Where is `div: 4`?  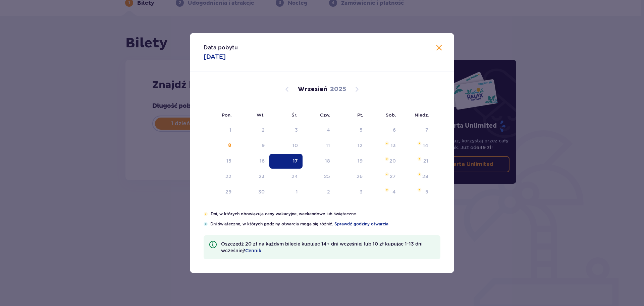 div: 4 is located at coordinates (328, 130).